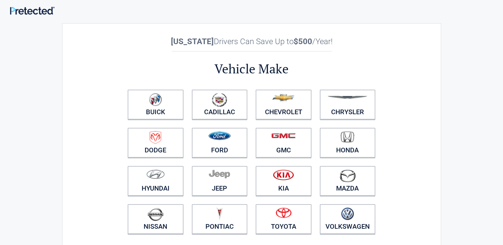 This screenshot has width=503, height=245. What do you see at coordinates (252, 42) in the screenshot?
I see `h2: Drivers Can Save Up to /Year` at bounding box center [252, 42].